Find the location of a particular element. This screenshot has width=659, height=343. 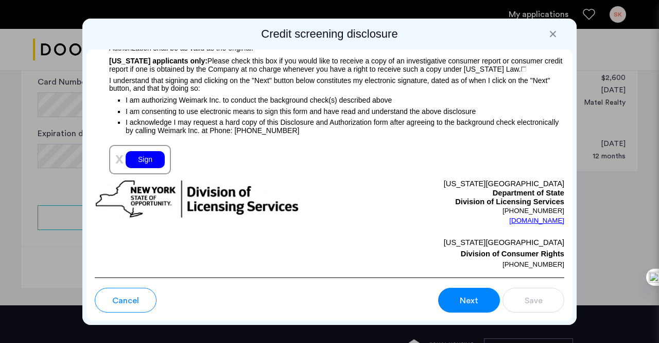

p: I am authorizing Weimark Inc. to conduct the background check(s) described above is located at coordinates (345, 99).